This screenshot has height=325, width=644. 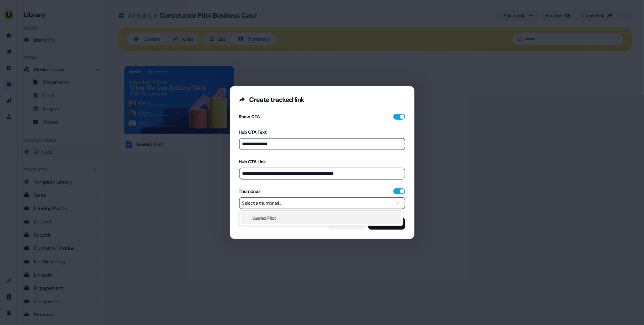 What do you see at coordinates (322, 162) in the screenshot?
I see `label: Hub CTA Link` at bounding box center [322, 162].